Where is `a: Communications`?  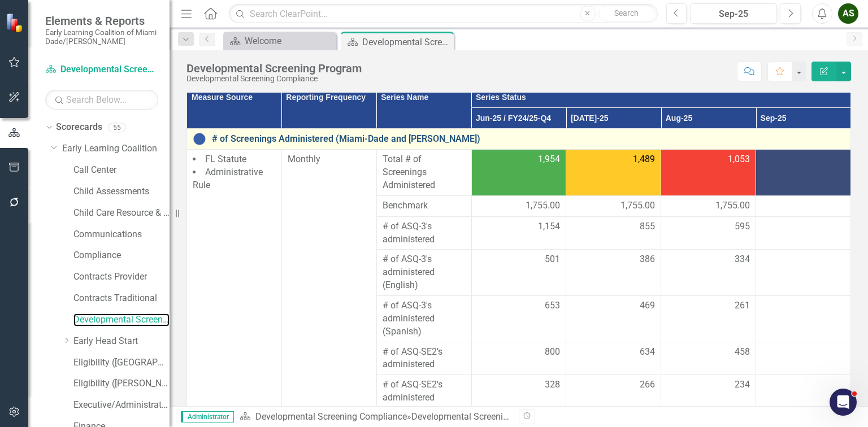 a: Communications is located at coordinates (121, 235).